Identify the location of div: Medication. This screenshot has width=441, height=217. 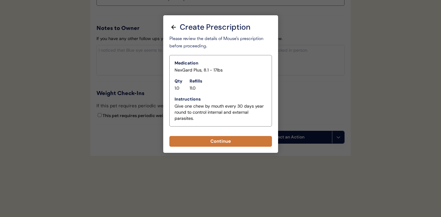
(187, 63).